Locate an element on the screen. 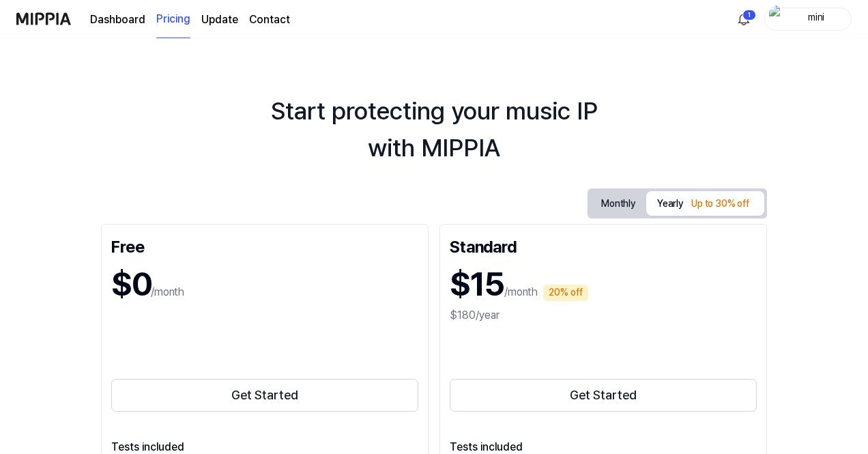 This screenshot has width=868, height=454. div: $180/year is located at coordinates (603, 315).